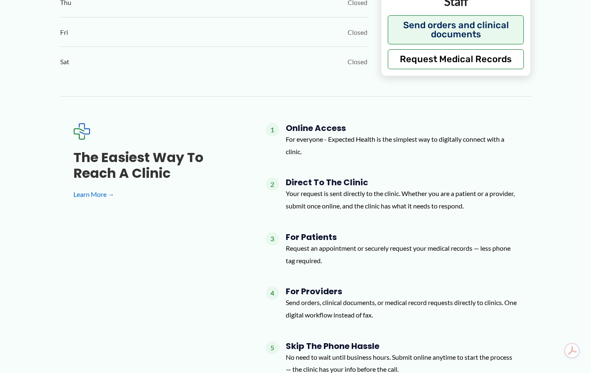 This screenshot has height=373, width=591. Describe the element at coordinates (402, 200) in the screenshot. I see `p: Your request is sent directly to the clinic. Whether you are a patient or a provider, submit once...` at that location.